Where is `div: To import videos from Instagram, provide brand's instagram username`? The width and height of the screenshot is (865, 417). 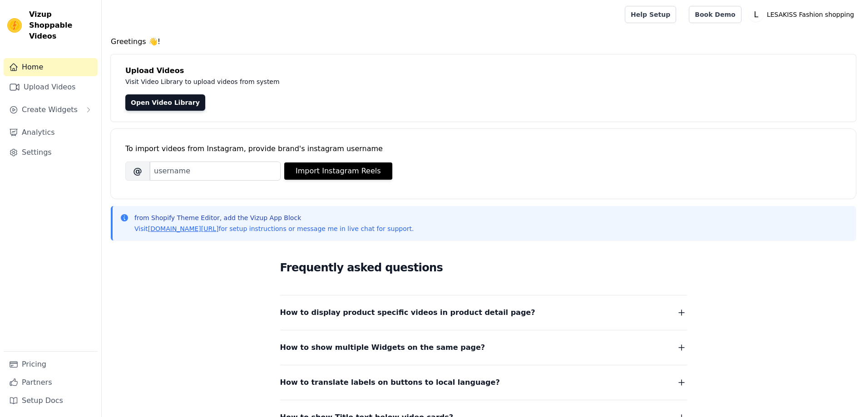
div: To import videos from Instagram, provide brand's instagram username is located at coordinates (483, 149).